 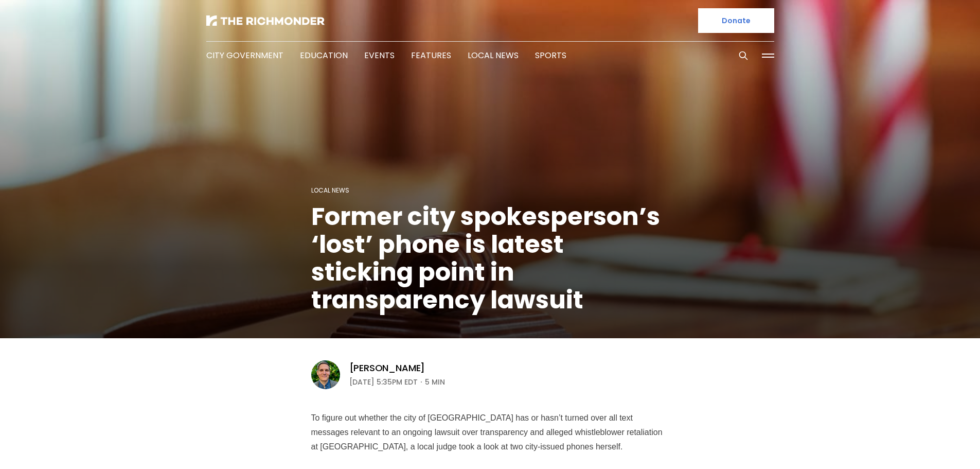 What do you see at coordinates (744, 56) in the screenshot?
I see `button: Search this site` at bounding box center [744, 56].